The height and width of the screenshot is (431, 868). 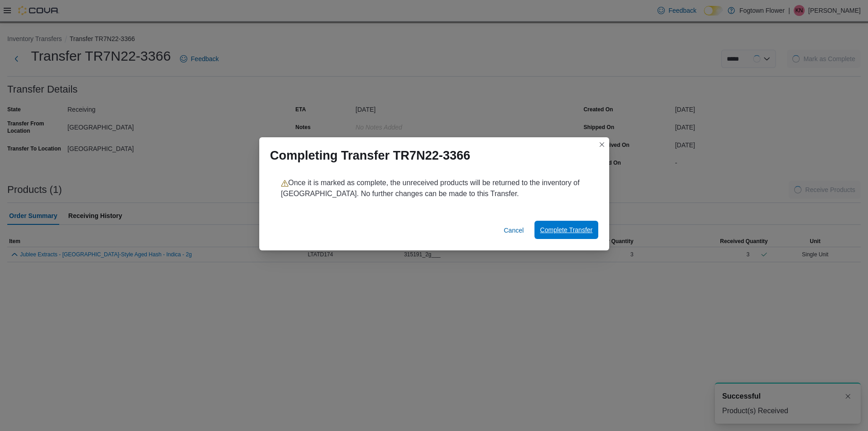 I want to click on button: Cancel, so click(x=514, y=230).